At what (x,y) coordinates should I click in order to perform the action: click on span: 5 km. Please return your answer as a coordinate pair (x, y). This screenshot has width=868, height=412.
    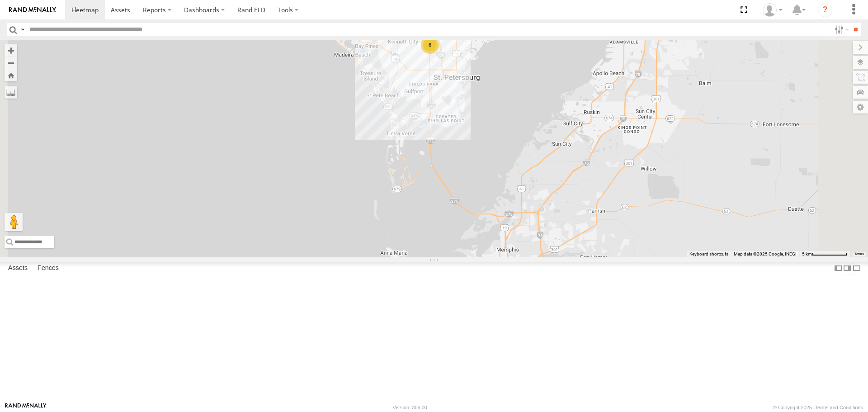
    Looking at the image, I should click on (807, 253).